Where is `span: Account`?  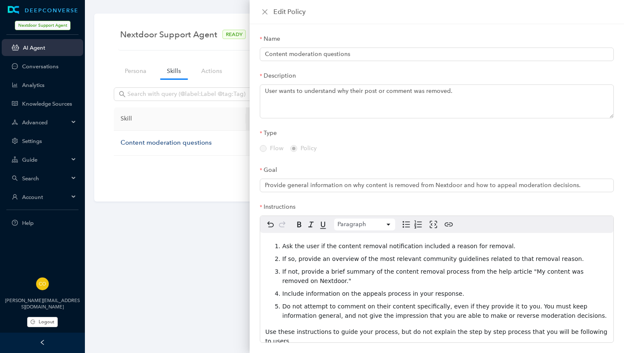 span: Account is located at coordinates (45, 197).